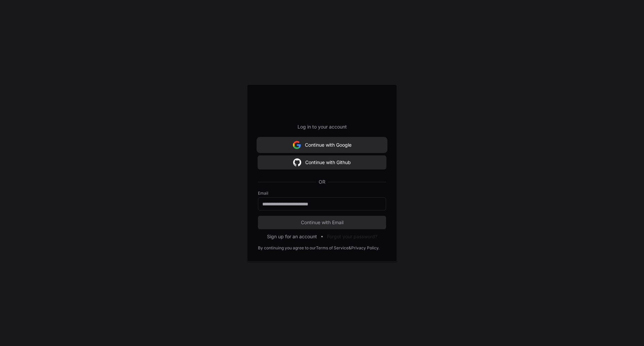 The height and width of the screenshot is (346, 644). What do you see at coordinates (292, 237) in the screenshot?
I see `button: Sign up for an account` at bounding box center [292, 237].